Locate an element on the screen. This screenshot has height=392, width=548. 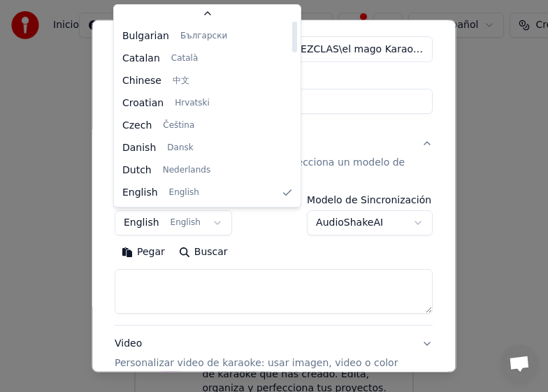
span: Dutch is located at coordinates (137, 171).